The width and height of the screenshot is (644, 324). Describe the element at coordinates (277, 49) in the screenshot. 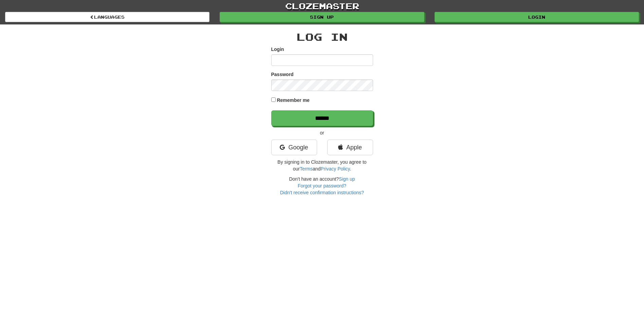

I see `label: Login` at that location.